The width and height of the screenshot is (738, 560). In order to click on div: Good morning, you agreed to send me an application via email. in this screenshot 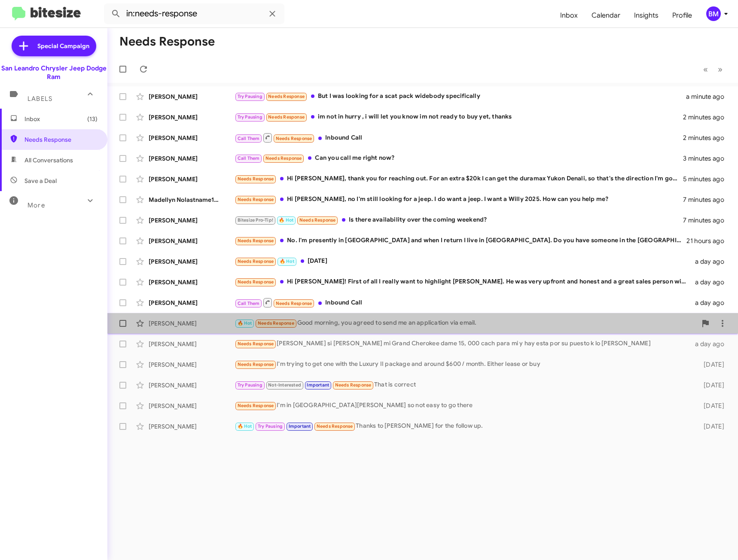, I will do `click(465, 323)`.